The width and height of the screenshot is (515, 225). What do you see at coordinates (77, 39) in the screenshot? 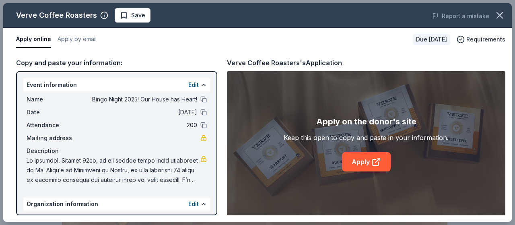
I see `button: Apply by email` at bounding box center [77, 39].